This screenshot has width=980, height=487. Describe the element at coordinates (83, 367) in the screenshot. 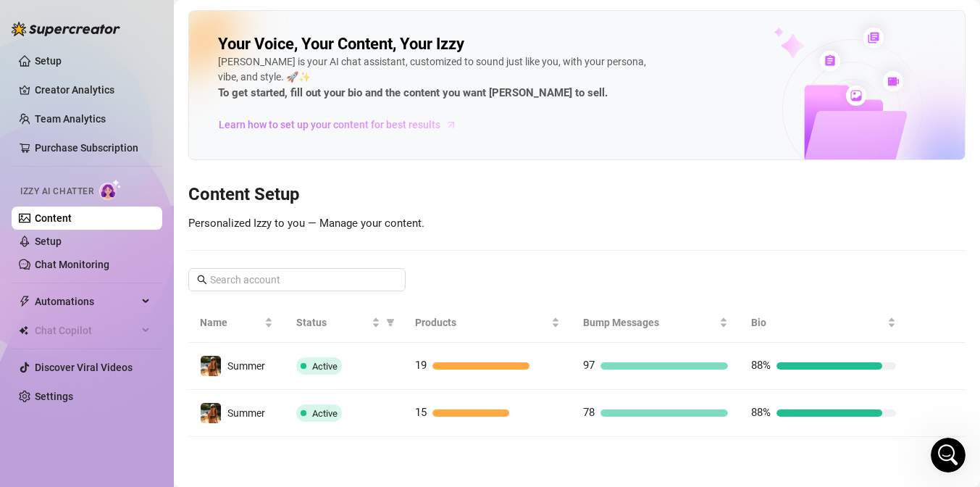

I see `a: Discover Viral Videos` at that location.